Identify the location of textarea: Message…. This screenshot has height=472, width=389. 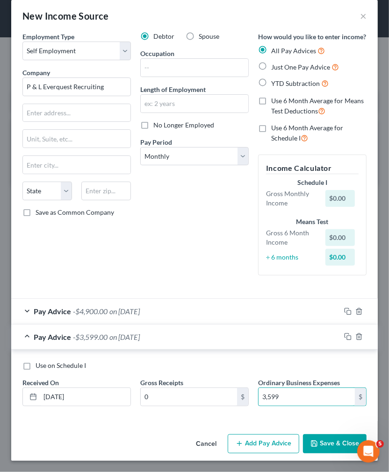
(93, 294).